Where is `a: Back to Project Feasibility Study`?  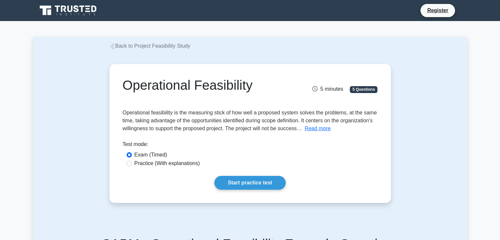 a: Back to Project Feasibility Study is located at coordinates (150, 46).